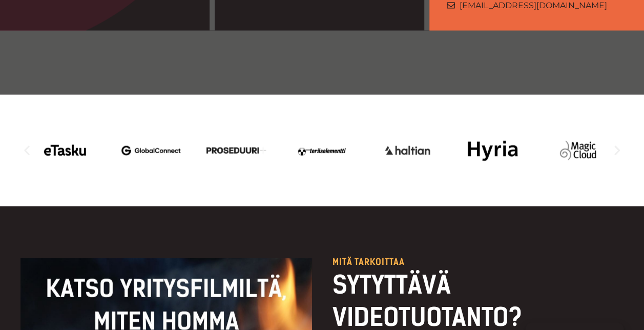  What do you see at coordinates (236, 150) in the screenshot?
I see `div: 3 / 20` at bounding box center [236, 150].